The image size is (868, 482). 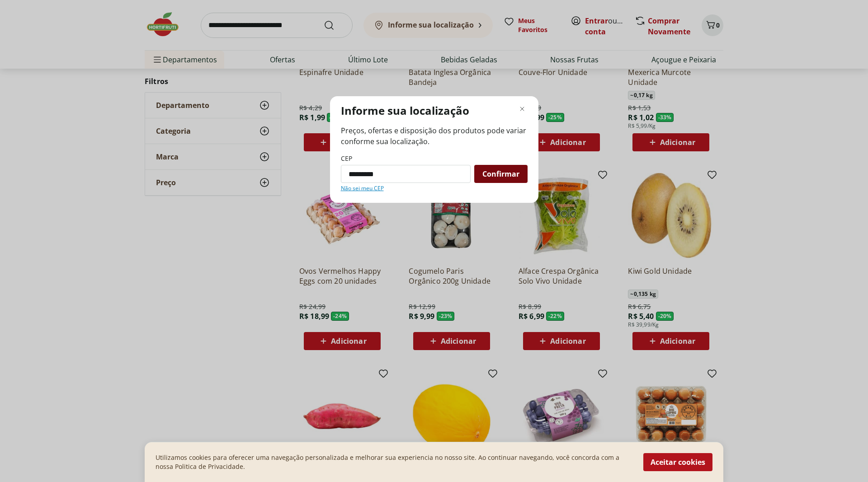 I want to click on span: Confirmar, so click(x=501, y=174).